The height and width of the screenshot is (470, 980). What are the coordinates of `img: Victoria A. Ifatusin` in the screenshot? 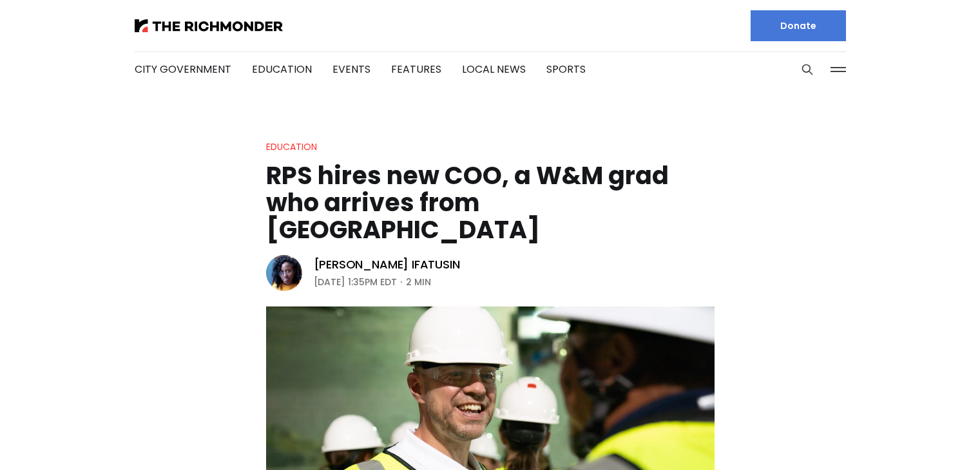 It's located at (284, 273).